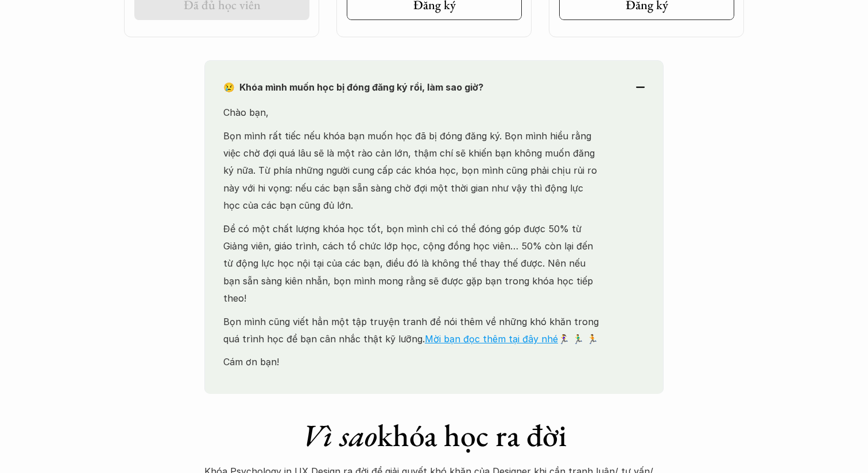 The height and width of the screenshot is (473, 868). Describe the element at coordinates (413, 362) in the screenshot. I see `p: Cám ơn bạn!` at that location.